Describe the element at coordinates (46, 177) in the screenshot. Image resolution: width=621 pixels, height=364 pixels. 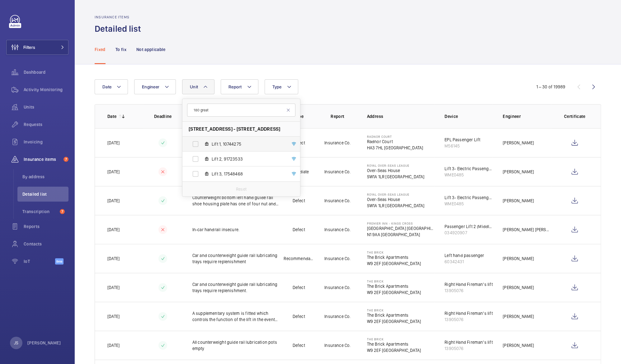
I see `span: By address` at that location.